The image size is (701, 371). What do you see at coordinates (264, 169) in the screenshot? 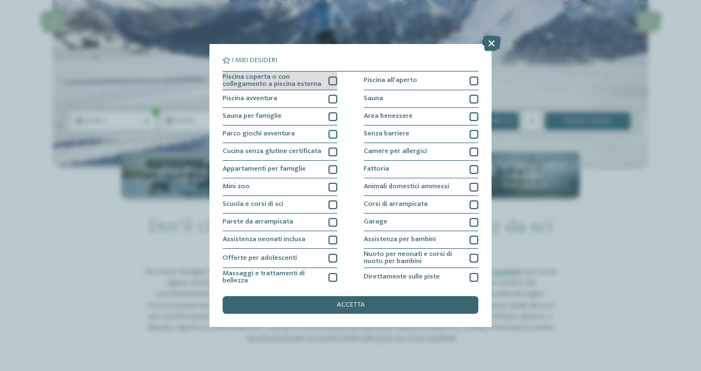
I see `span: Appartamenti per famiglie` at bounding box center [264, 169].